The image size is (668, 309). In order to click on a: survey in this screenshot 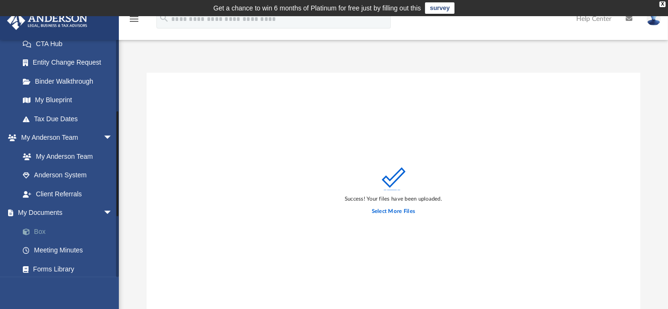, I will do `click(440, 8)`.